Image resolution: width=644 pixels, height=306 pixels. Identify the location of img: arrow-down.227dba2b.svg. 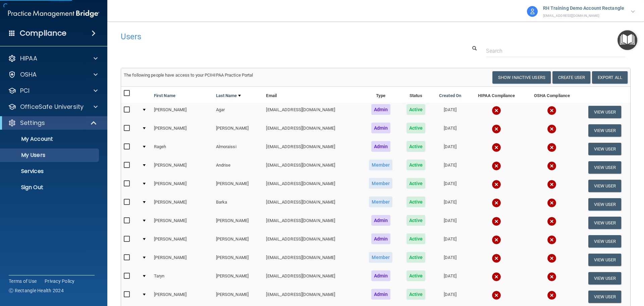
(633, 11).